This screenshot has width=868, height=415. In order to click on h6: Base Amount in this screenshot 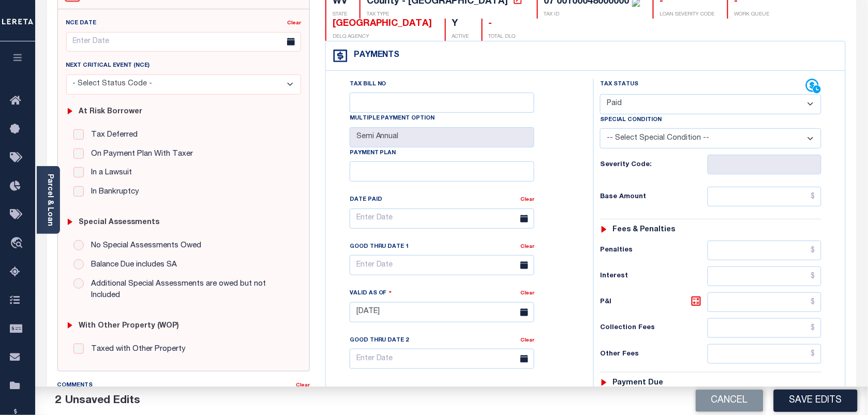, I will do `click(653, 197)`.